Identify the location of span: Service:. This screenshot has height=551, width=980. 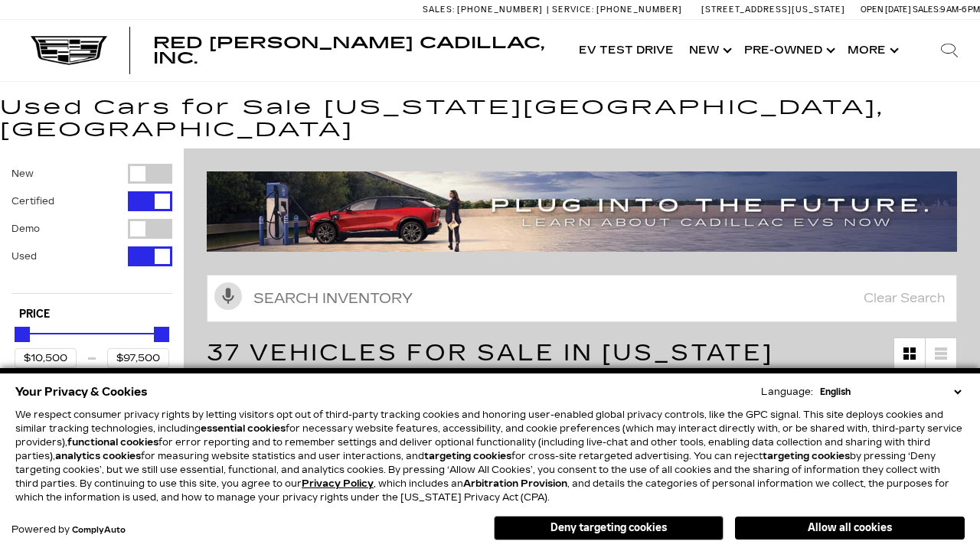
(573, 10).